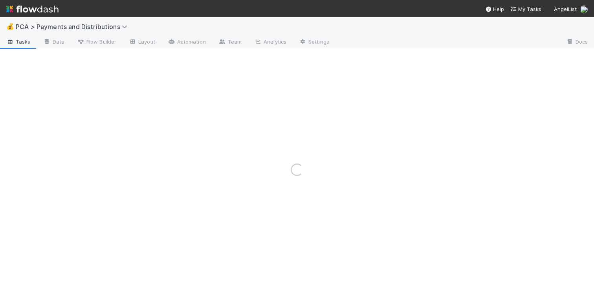 Image resolution: width=594 pixels, height=290 pixels. Describe the element at coordinates (54, 42) in the screenshot. I see `a: Data` at that location.